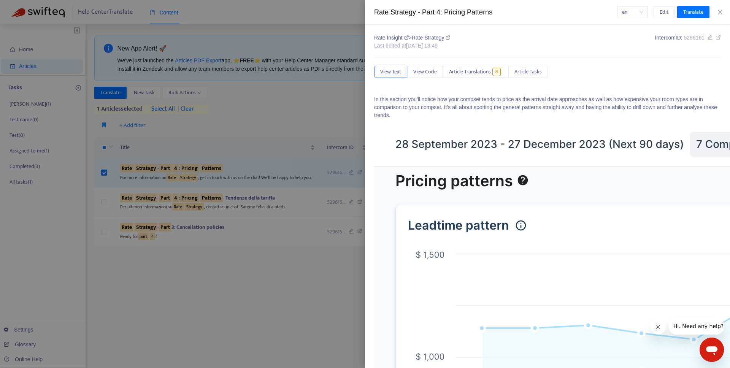 This screenshot has height=368, width=730. I want to click on span: Article Translations, so click(470, 72).